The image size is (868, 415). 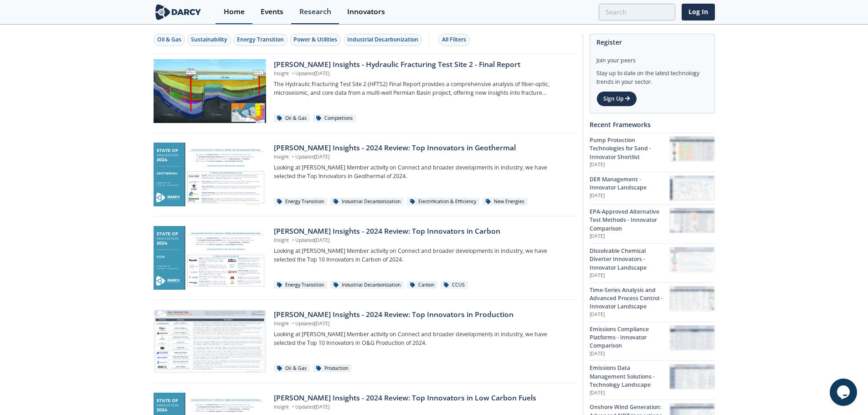 I want to click on div: New Energies, so click(x=505, y=202).